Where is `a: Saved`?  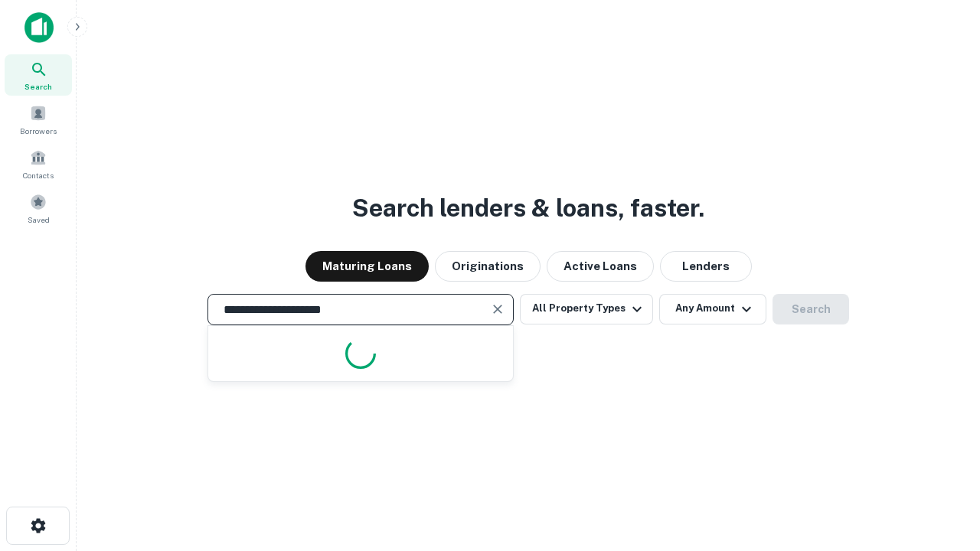
a: Saved is located at coordinates (38, 208).